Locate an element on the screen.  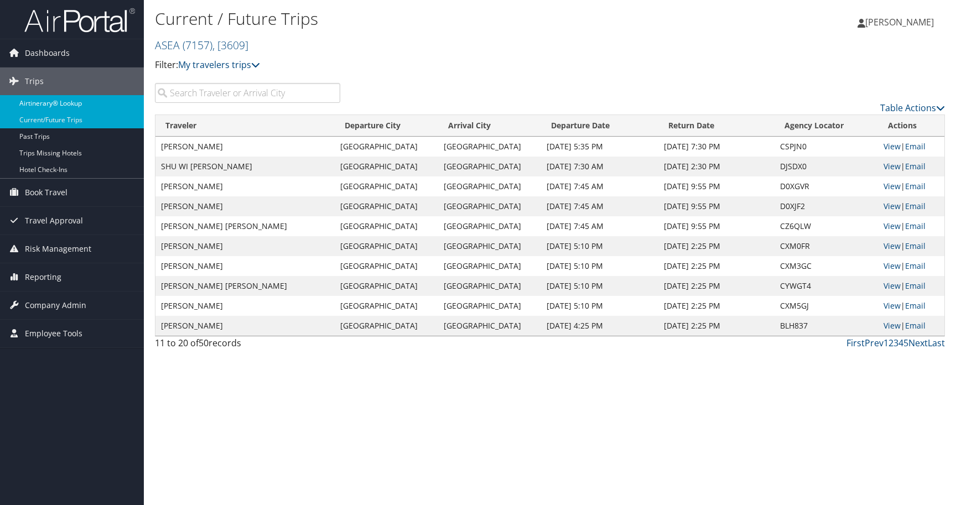
td: CSPJN0 is located at coordinates (826, 147).